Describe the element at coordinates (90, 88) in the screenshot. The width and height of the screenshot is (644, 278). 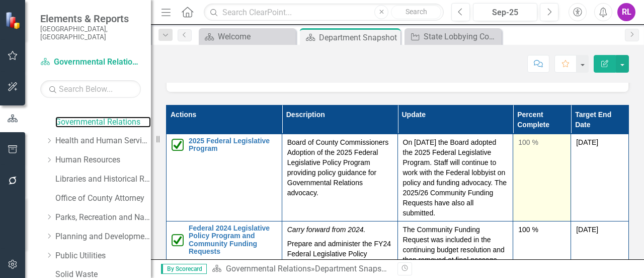
I see `input: Search Below...` at that location.